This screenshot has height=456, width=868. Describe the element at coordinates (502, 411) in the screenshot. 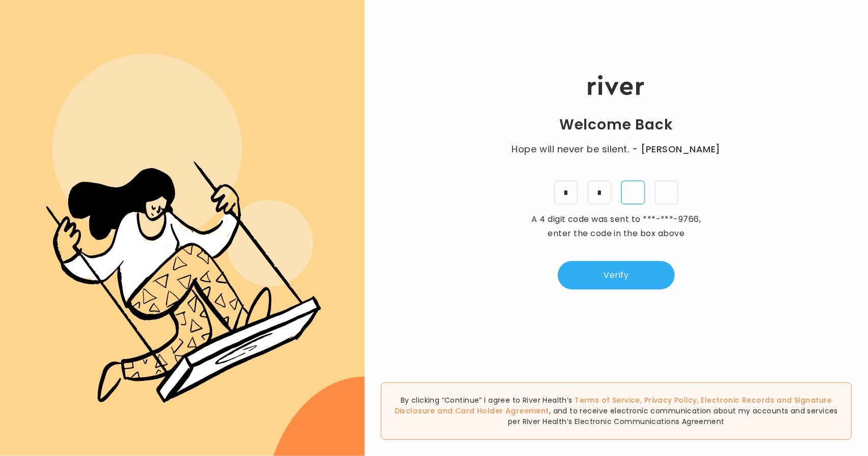

I see `a: Card Holder Agreement` at that location.